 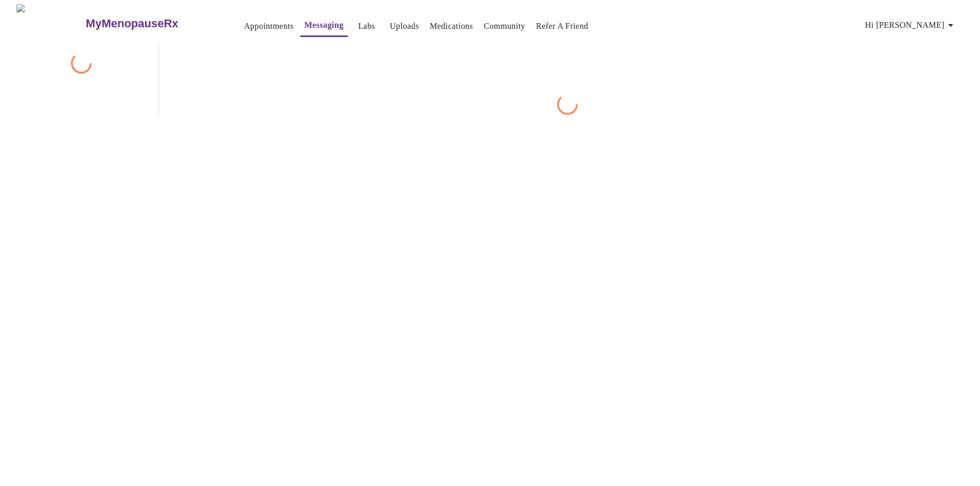 What do you see at coordinates (504, 26) in the screenshot?
I see `a: Community` at bounding box center [504, 26].